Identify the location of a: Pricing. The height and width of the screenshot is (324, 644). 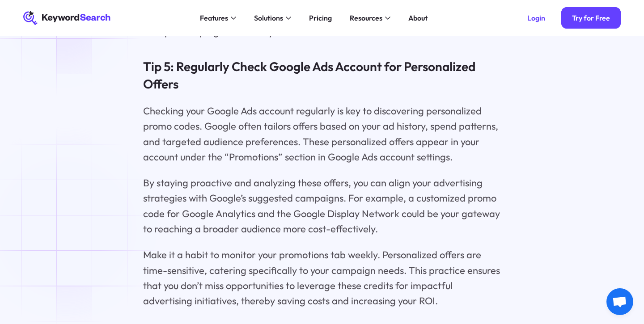
(320, 18).